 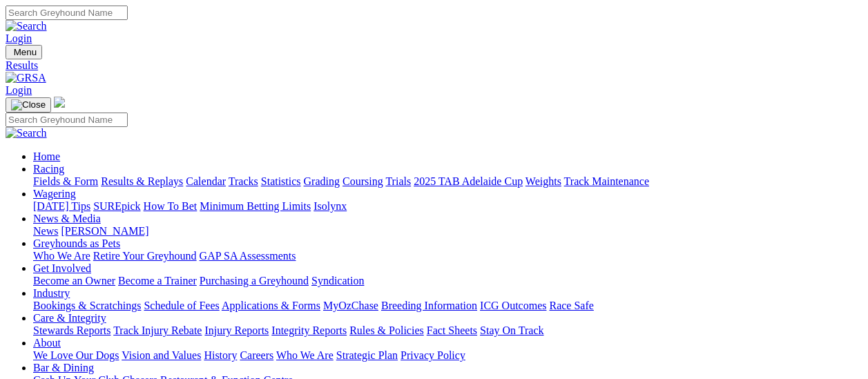 I want to click on a: Injury Reports, so click(x=236, y=330).